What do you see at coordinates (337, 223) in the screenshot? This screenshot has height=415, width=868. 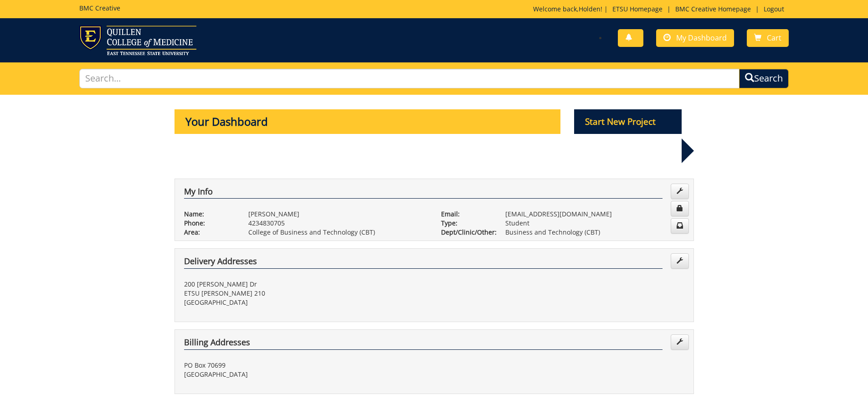 I see `p: 4234830705` at bounding box center [337, 223].